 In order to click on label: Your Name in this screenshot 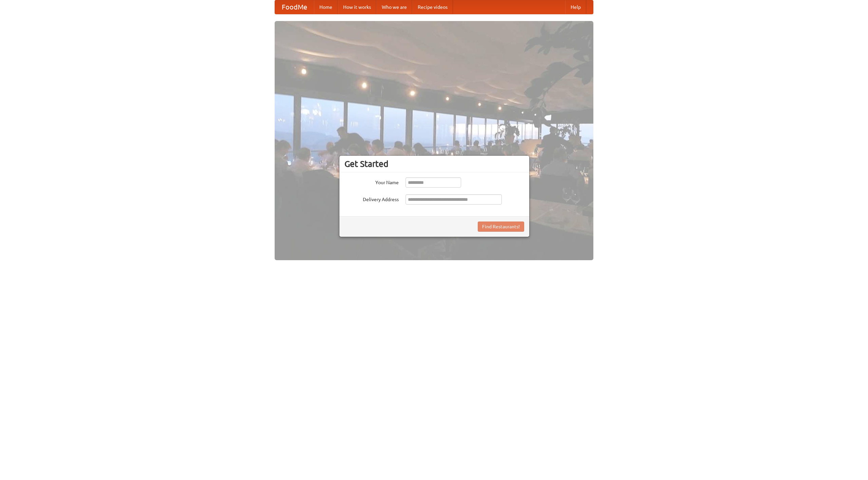, I will do `click(372, 181)`.